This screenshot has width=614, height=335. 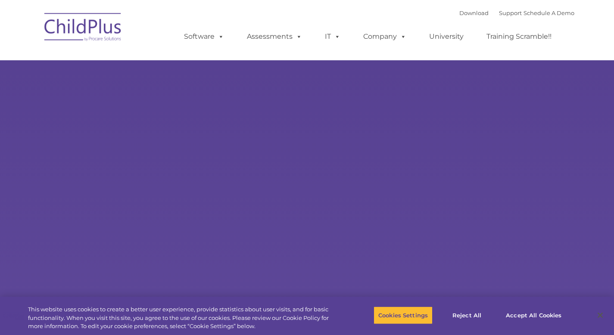 I want to click on a: Support, so click(x=510, y=13).